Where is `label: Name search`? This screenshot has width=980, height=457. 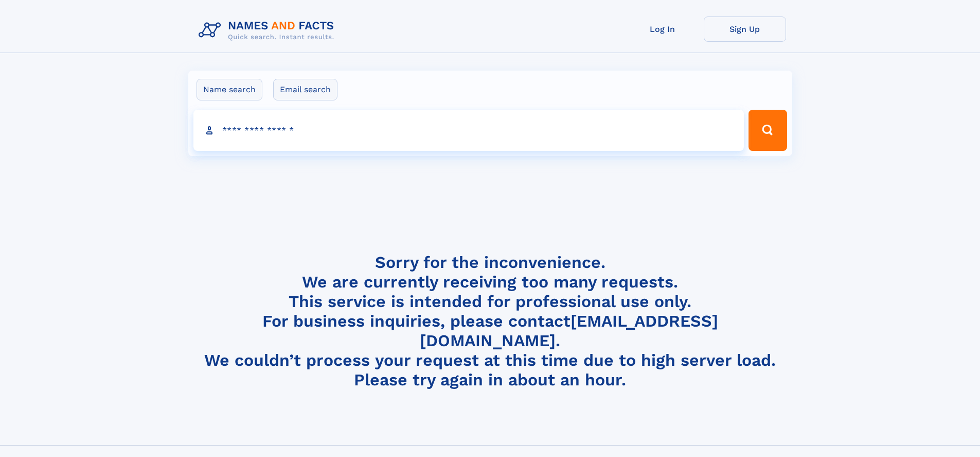
label: Name search is located at coordinates (230, 90).